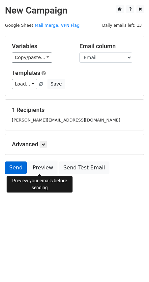  What do you see at coordinates (16, 168) in the screenshot?
I see `a: Send` at bounding box center [16, 168].